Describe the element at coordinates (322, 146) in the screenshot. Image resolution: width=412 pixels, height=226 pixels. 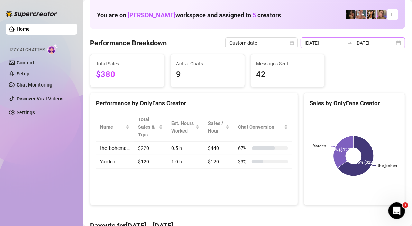
I see `text: Yarden…` at that location.